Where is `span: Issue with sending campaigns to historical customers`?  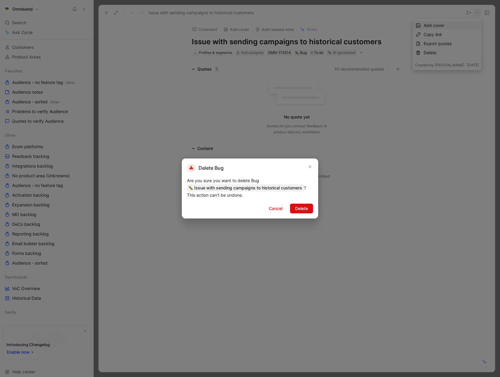
span: Issue with sending campaigns to historical customers is located at coordinates (245, 188).